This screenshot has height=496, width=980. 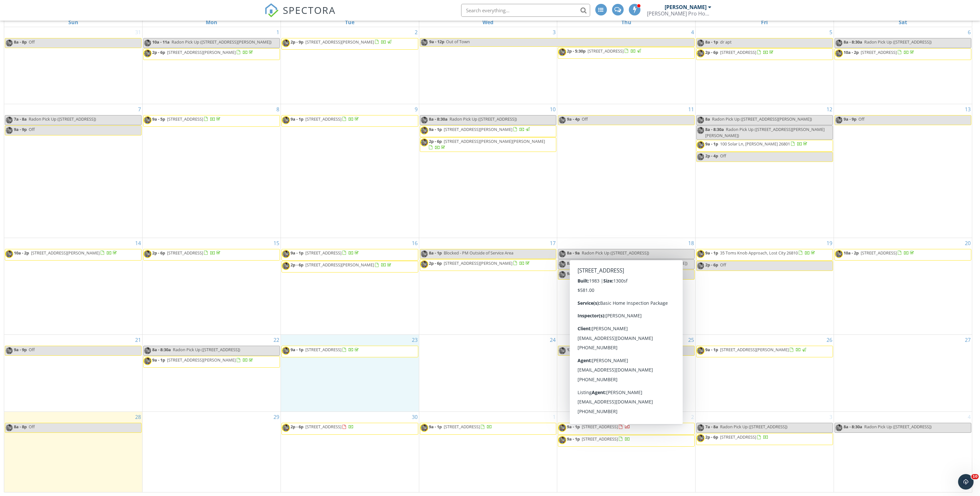 I want to click on a: Go to October 2, 2025, so click(x=692, y=417).